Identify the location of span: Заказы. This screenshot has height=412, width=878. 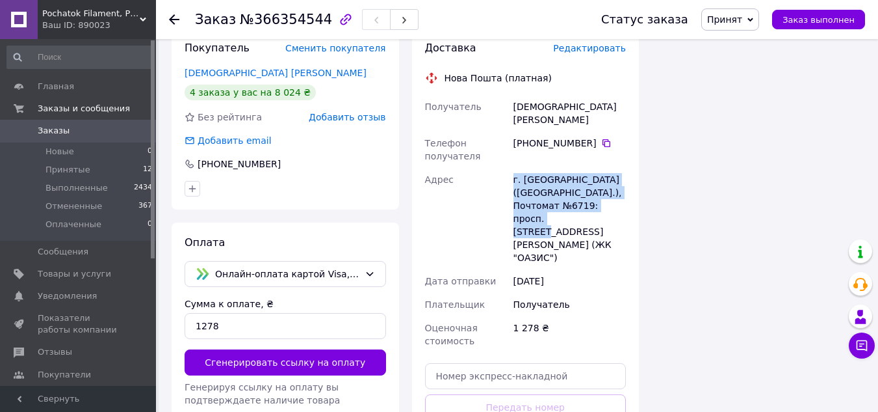
(53, 131).